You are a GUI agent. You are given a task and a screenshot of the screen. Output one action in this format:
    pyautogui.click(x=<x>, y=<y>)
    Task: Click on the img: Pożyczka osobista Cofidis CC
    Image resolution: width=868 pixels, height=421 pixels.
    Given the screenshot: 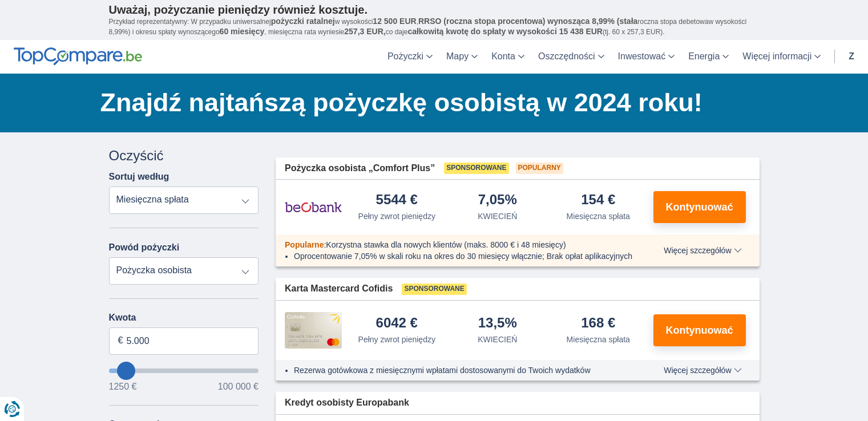 What is the action you would take?
    pyautogui.click(x=313, y=330)
    